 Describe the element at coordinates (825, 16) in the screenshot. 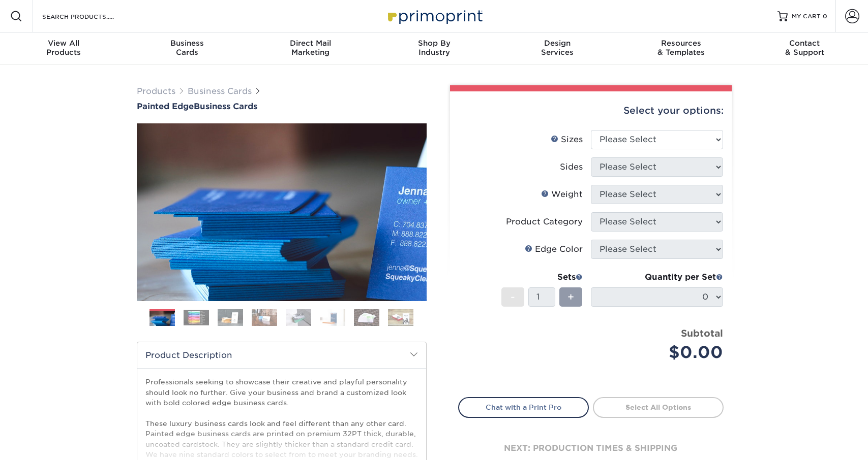

I see `span: 0` at that location.